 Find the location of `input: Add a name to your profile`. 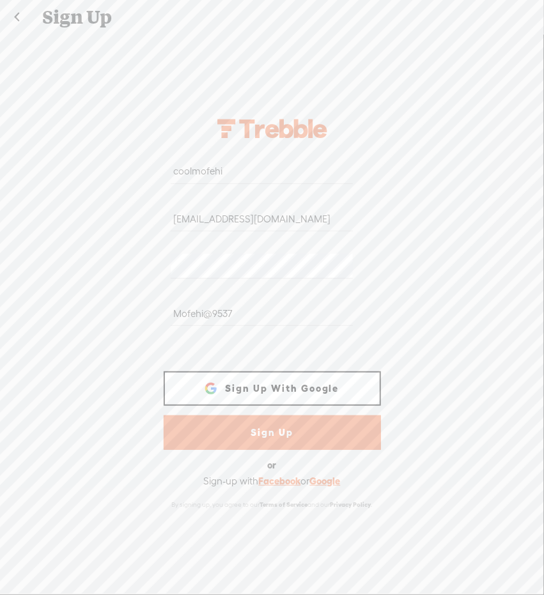

input: Add a name to your profile is located at coordinates (262, 313).